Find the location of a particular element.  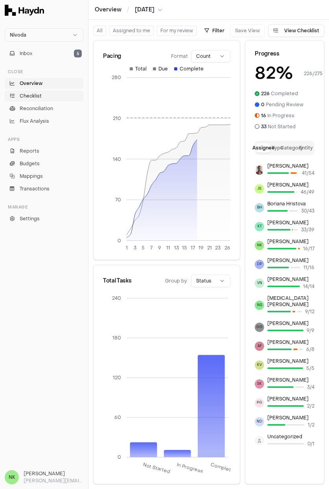

span: 2 / 2 is located at coordinates (311, 406).